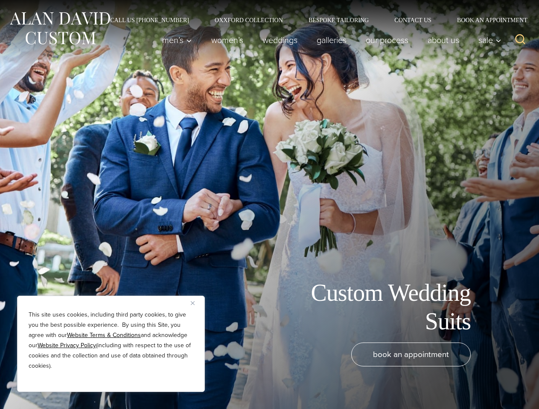 This screenshot has height=409, width=539. Describe the element at coordinates (104, 335) in the screenshot. I see `u: Website Terms & Conditions` at that location.